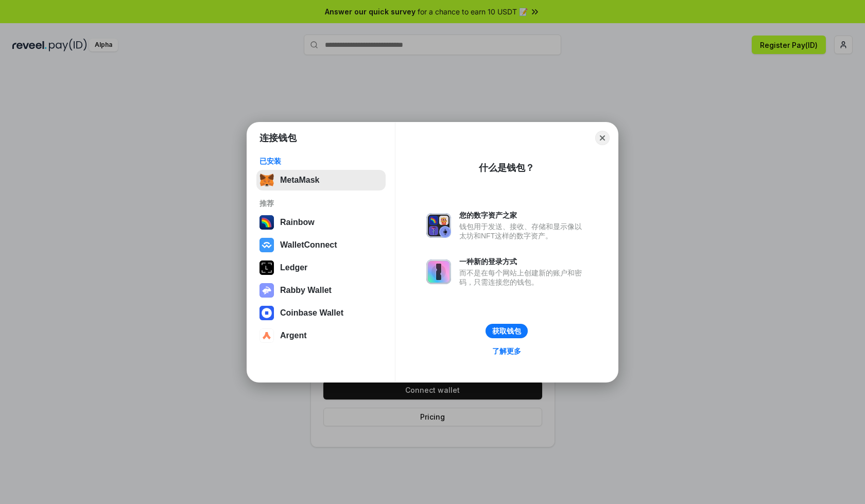 This screenshot has width=865, height=504. I want to click on div: WalletConnect, so click(308, 245).